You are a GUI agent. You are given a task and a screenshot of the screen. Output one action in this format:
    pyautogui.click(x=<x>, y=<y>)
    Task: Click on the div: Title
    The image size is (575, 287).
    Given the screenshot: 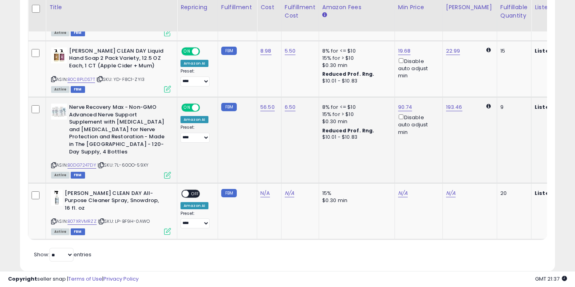 What is the action you would take?
    pyautogui.click(x=111, y=7)
    